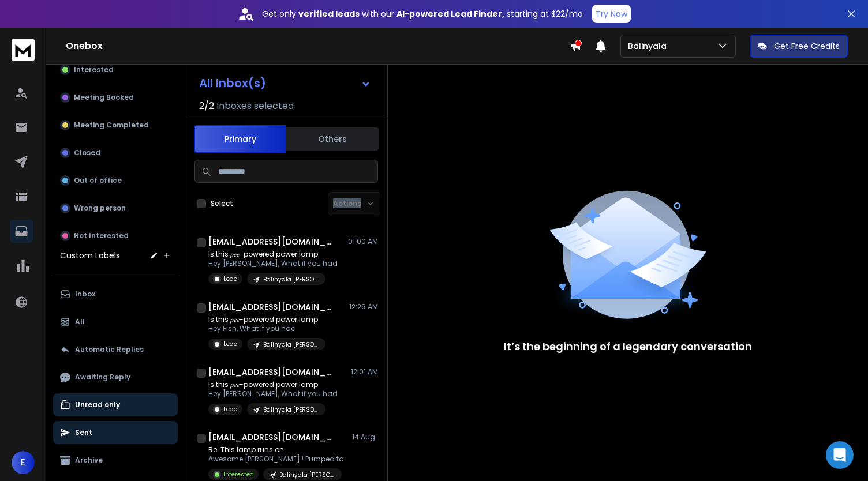 This screenshot has width=868, height=481. I want to click on img: logo, so click(23, 50).